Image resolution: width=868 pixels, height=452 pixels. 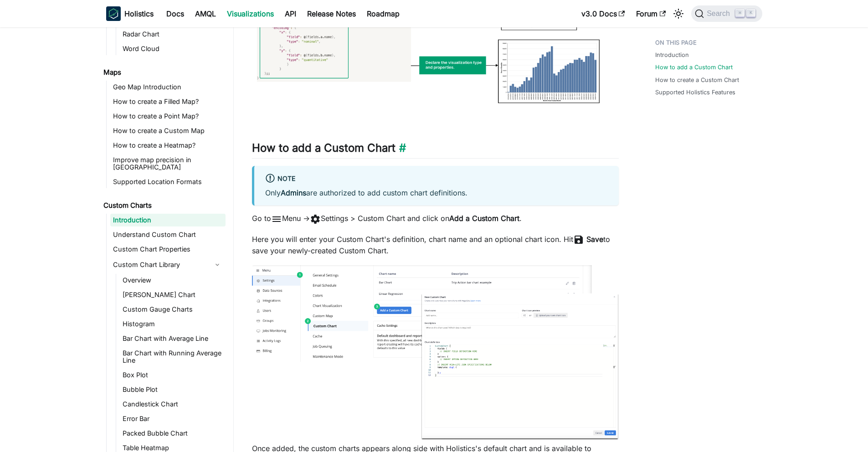 What do you see at coordinates (331, 13) in the screenshot?
I see `a: Release Notes` at bounding box center [331, 13].